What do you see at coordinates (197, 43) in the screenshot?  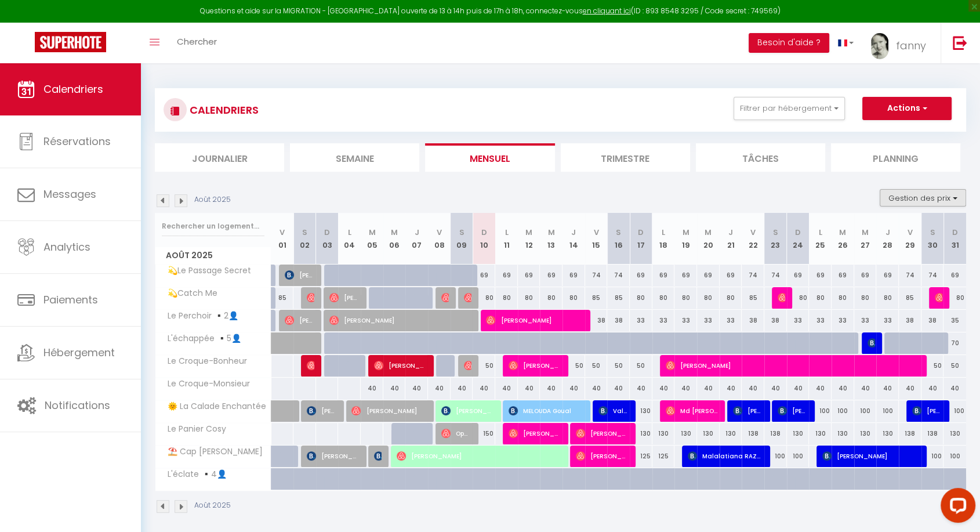 I see `a: Chercher` at bounding box center [197, 43].